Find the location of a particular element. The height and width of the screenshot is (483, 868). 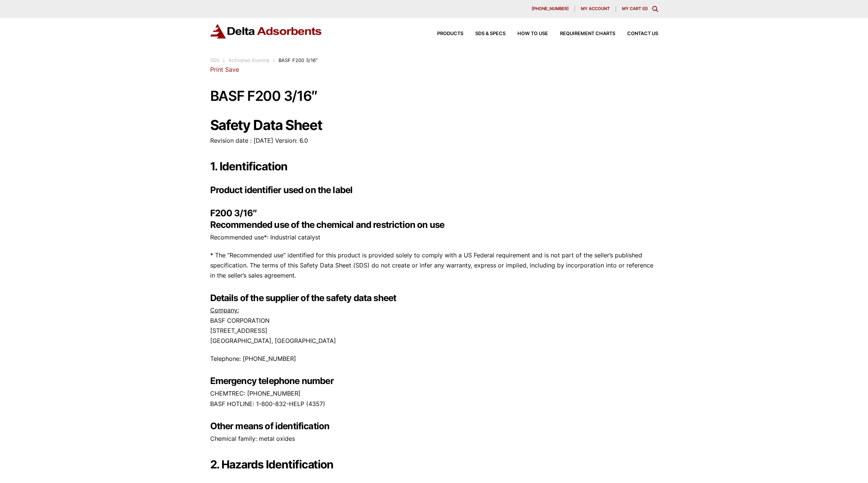

a: Save is located at coordinates (232, 70).